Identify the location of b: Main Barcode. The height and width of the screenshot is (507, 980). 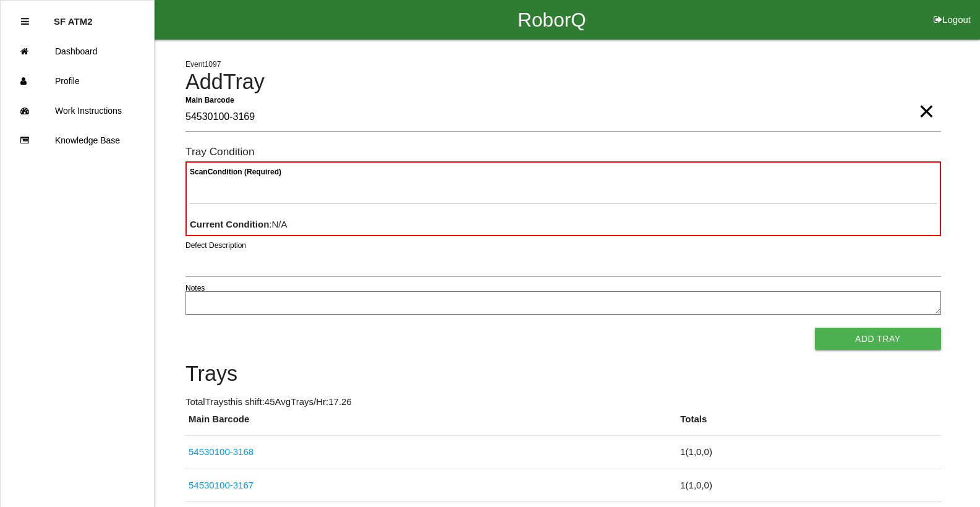
(210, 100).